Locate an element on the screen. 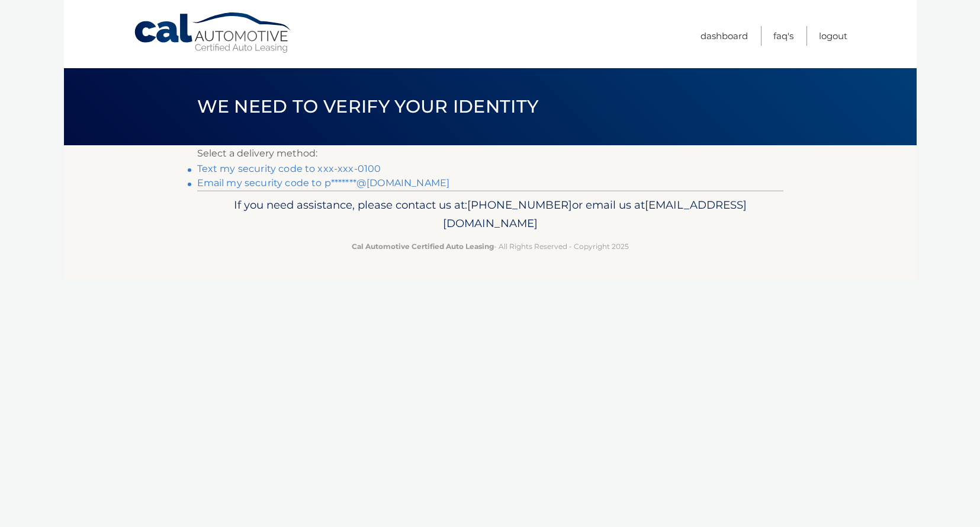 This screenshot has width=980, height=527. a: Dashboard is located at coordinates (724, 36).